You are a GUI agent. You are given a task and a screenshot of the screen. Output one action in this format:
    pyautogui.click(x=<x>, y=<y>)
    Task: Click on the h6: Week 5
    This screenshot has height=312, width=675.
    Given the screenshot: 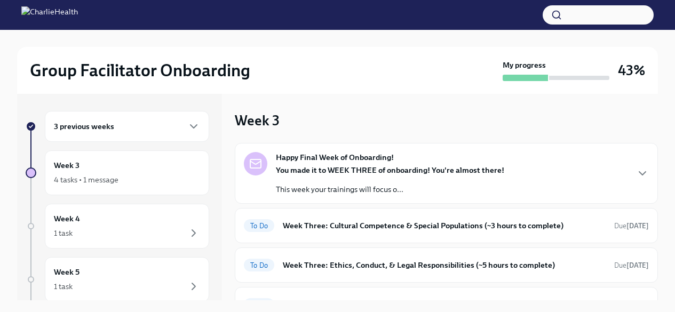 What is the action you would take?
    pyautogui.click(x=67, y=272)
    